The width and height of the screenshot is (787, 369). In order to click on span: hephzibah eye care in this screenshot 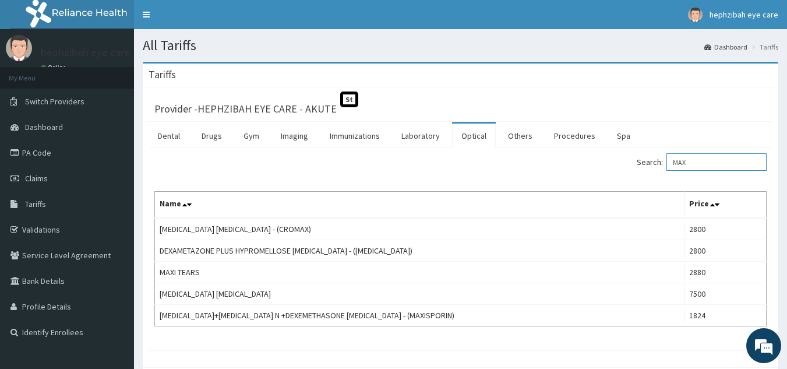, I will do `click(744, 15)`.